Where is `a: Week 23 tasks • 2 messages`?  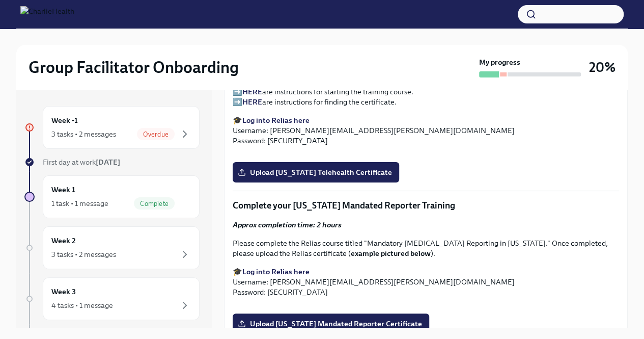 a: Week 23 tasks • 2 messages is located at coordinates (112, 248).